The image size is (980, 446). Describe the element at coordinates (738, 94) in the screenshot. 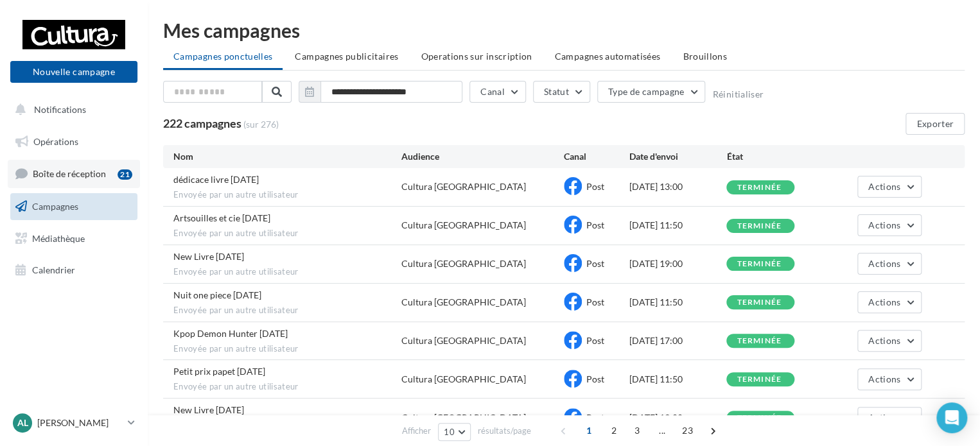

I see `button: Réinitialiser` at that location.